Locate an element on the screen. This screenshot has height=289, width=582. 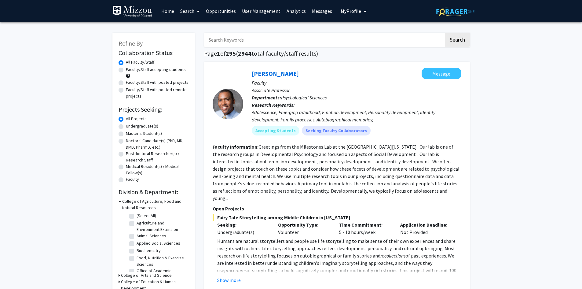
mat-chip: Accepting Students is located at coordinates (275, 130).